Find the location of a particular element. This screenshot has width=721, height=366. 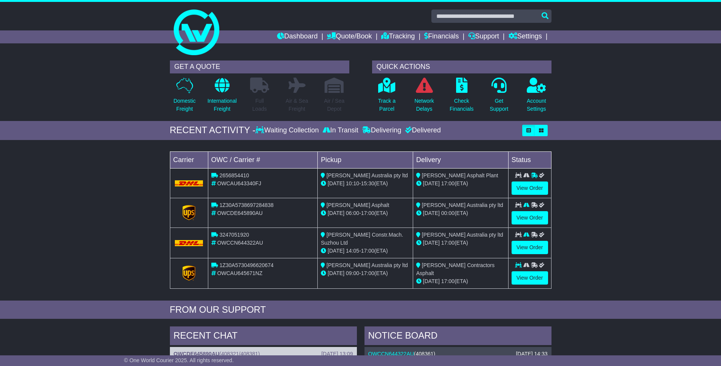

span: © One World Courier 2025. All rights reserved. is located at coordinates (179, 360).